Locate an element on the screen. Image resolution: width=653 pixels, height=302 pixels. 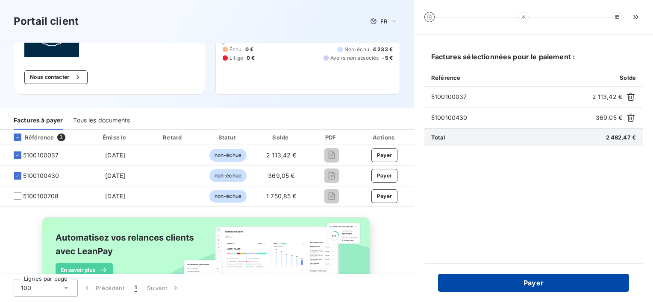
span: 1 750,85 € is located at coordinates (281, 196).